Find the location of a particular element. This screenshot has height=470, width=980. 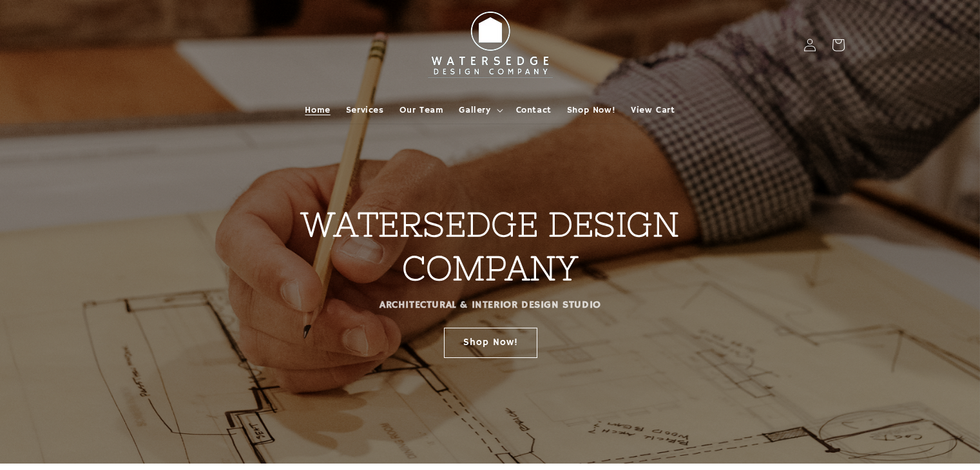

strong: WATERSEDGE DESIGN COMPANY is located at coordinates (489, 246).